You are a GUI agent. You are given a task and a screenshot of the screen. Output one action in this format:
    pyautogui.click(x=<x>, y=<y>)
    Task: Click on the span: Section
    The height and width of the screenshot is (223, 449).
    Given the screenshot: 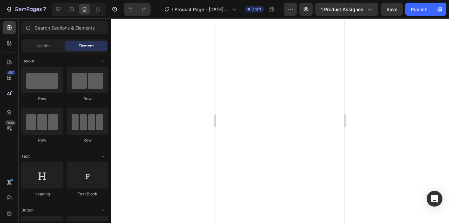 What is the action you would take?
    pyautogui.click(x=43, y=46)
    